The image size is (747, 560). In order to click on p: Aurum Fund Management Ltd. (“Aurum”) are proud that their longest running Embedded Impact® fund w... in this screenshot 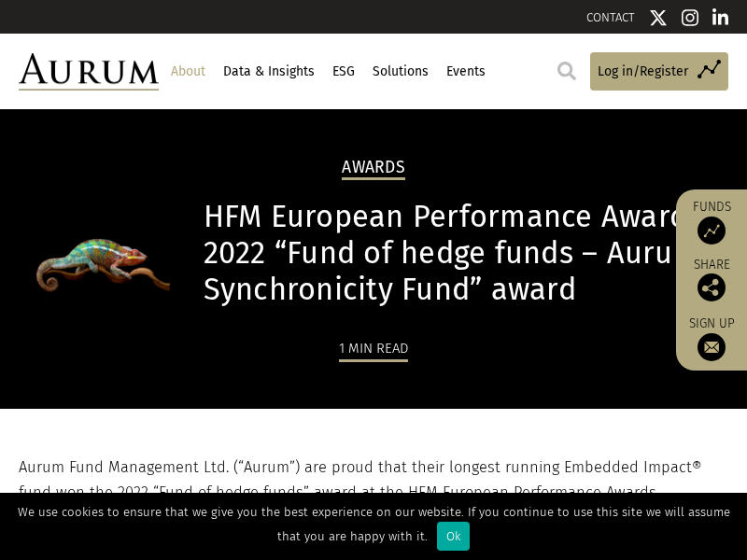, I will do `click(371, 480)`.